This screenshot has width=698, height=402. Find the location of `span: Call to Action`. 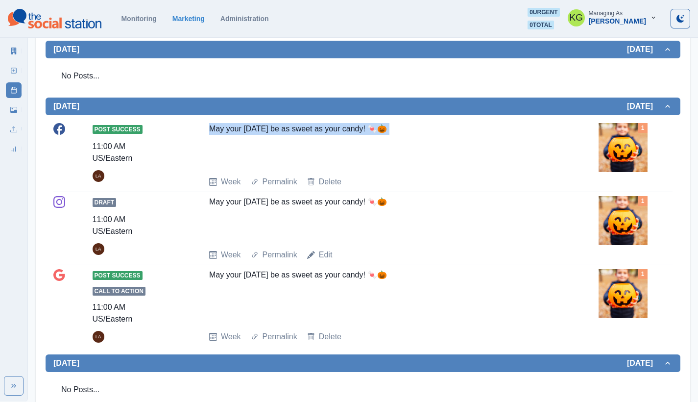

span: Call to Action is located at coordinates (119, 291).